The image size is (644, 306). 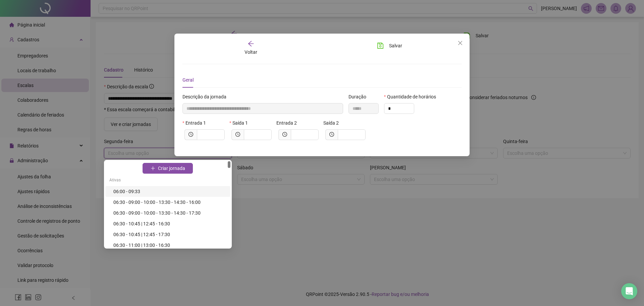 I want to click on div: 06:30 - 11:00 | 13:00 - 16:30, so click(x=170, y=245).